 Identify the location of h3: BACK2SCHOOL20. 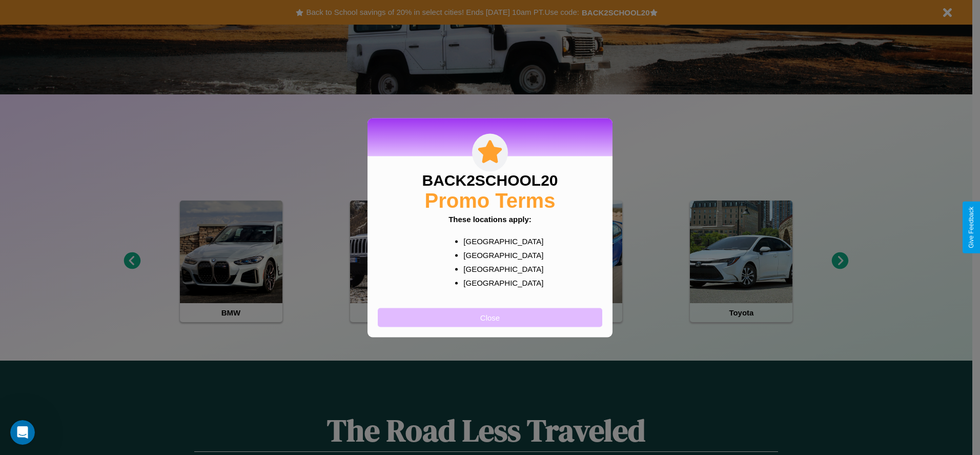
(489, 180).